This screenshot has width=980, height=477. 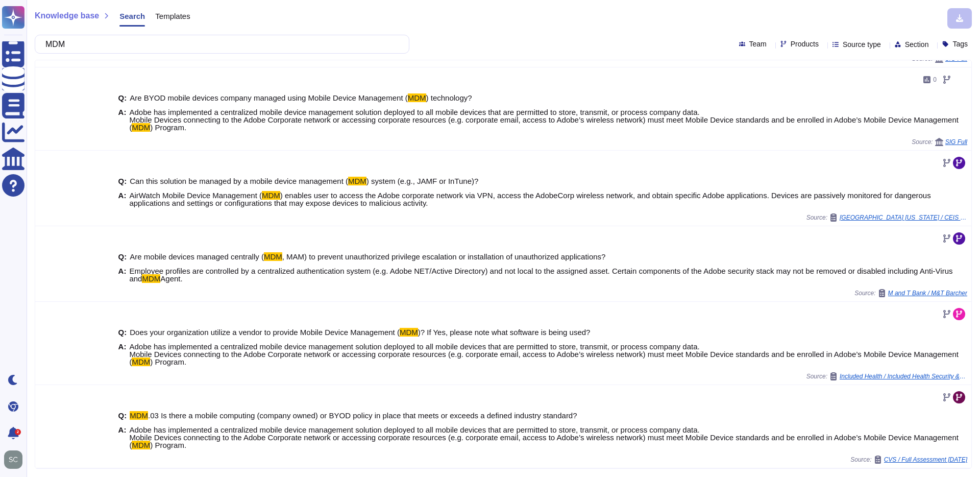 I want to click on span: Products, so click(x=804, y=44).